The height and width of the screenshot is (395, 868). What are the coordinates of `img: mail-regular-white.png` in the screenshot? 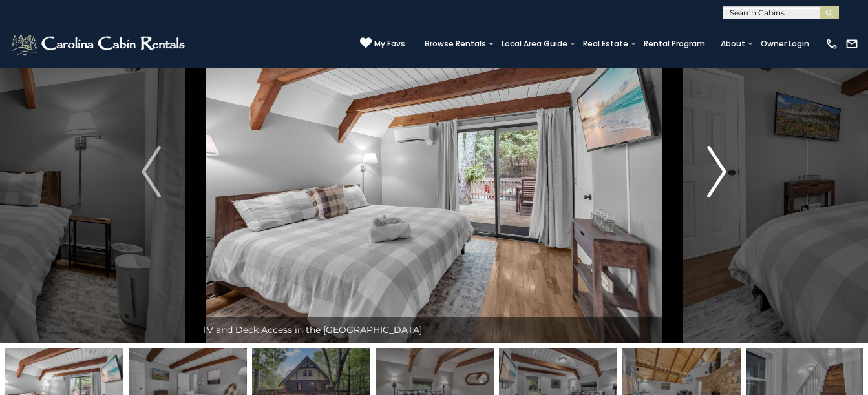 It's located at (852, 44).